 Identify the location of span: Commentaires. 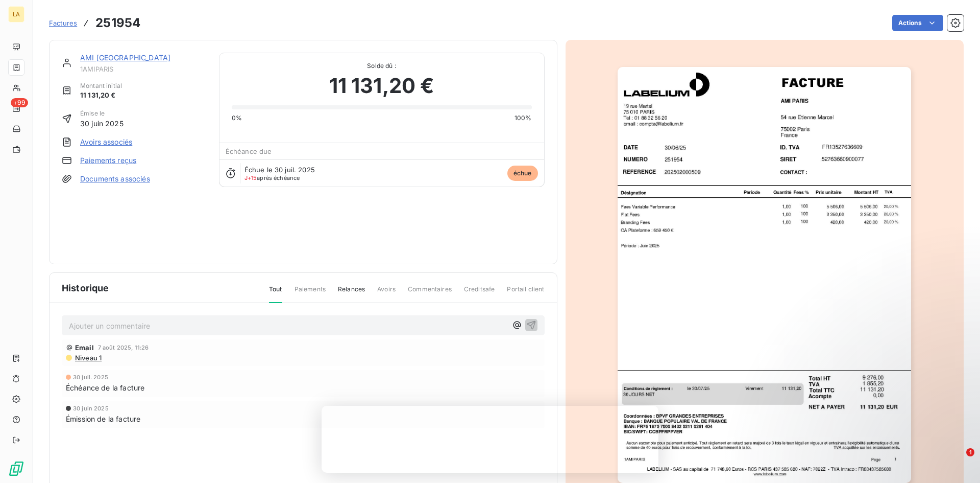
(430, 293).